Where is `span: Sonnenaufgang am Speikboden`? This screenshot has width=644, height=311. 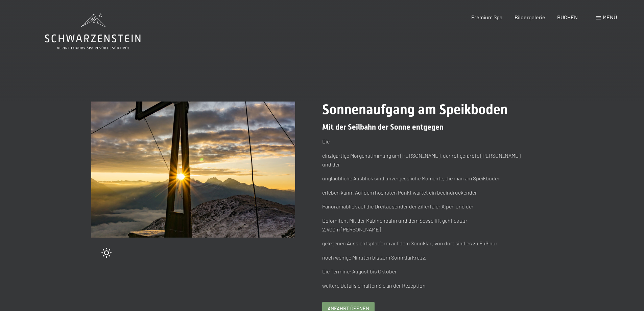 span: Sonnenaufgang am Speikboden is located at coordinates (415, 110).